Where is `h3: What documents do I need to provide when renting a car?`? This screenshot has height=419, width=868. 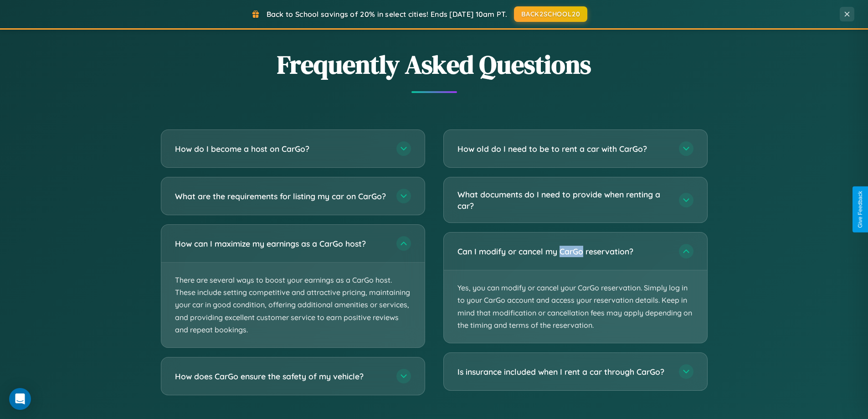
h3: What documents do I need to provide when renting a car? is located at coordinates (564, 200).